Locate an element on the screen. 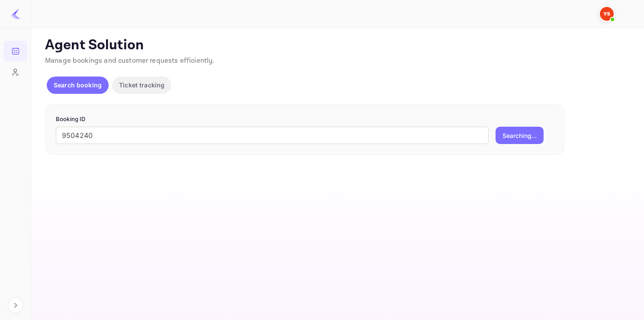 The image size is (644, 320). a: Customers is located at coordinates (15, 72).